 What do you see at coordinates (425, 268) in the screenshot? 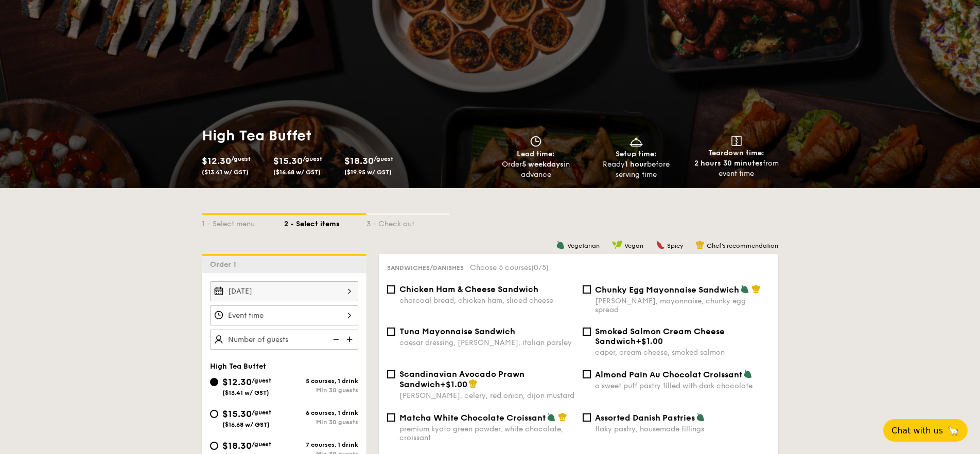
I see `span: Sandwiches/Danishes` at bounding box center [425, 268].